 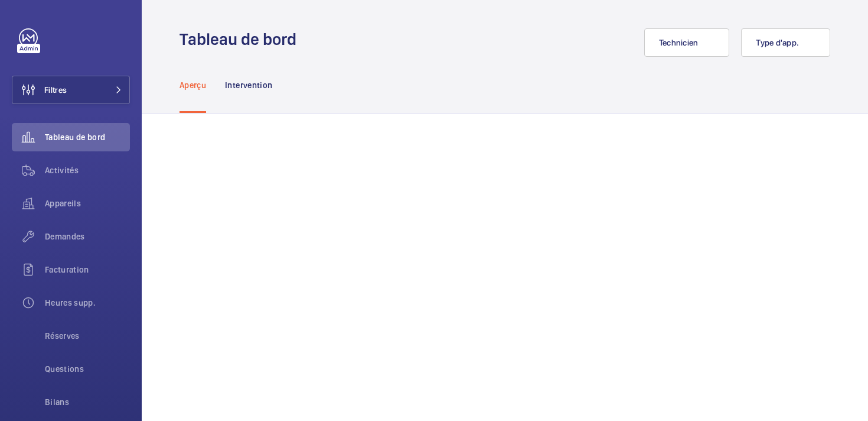 What do you see at coordinates (87, 402) in the screenshot?
I see `span: Bilans` at bounding box center [87, 402].